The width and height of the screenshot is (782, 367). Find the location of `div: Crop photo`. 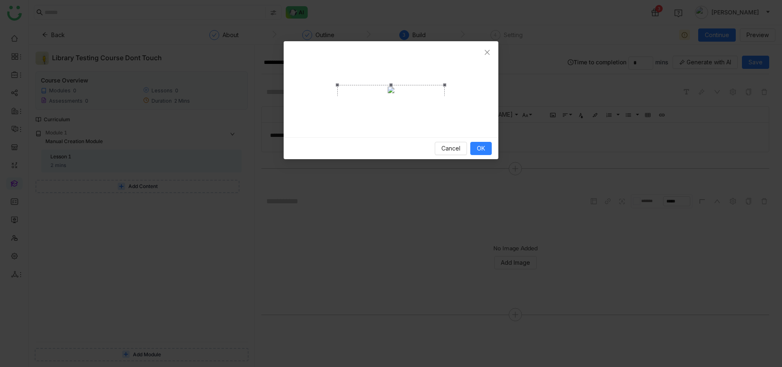

div: Crop photo is located at coordinates (391, 125).